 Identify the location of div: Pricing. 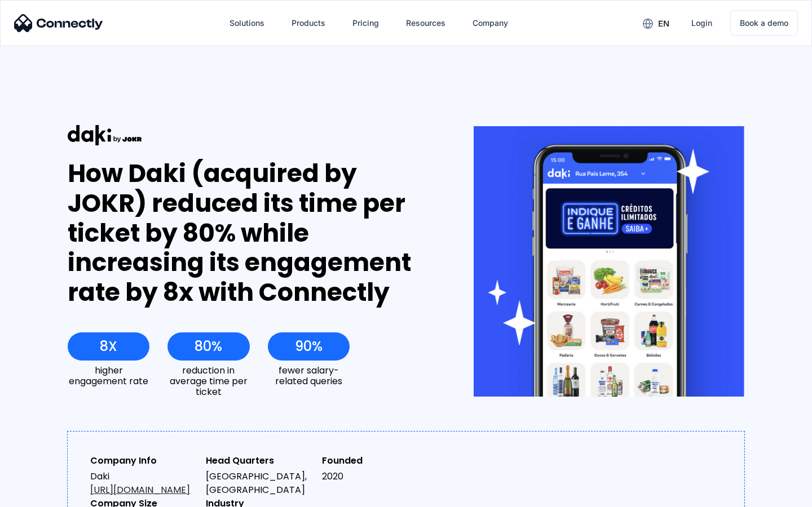
(365, 23).